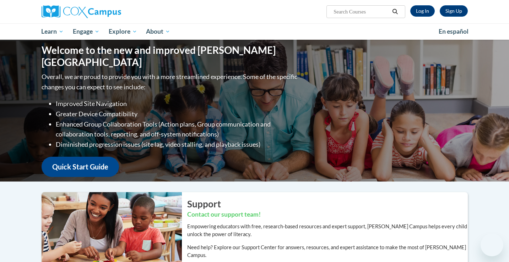 The image size is (509, 262). What do you see at coordinates (80, 167) in the screenshot?
I see `a: Quick Start Guide` at bounding box center [80, 167].